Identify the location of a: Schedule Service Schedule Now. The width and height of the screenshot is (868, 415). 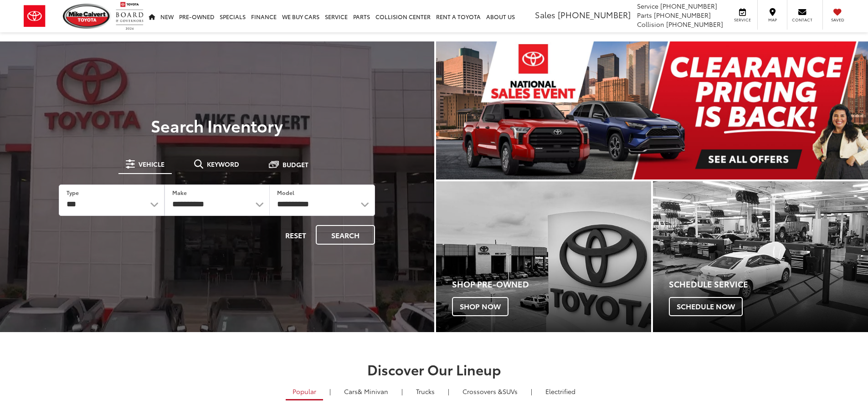
(760, 256).